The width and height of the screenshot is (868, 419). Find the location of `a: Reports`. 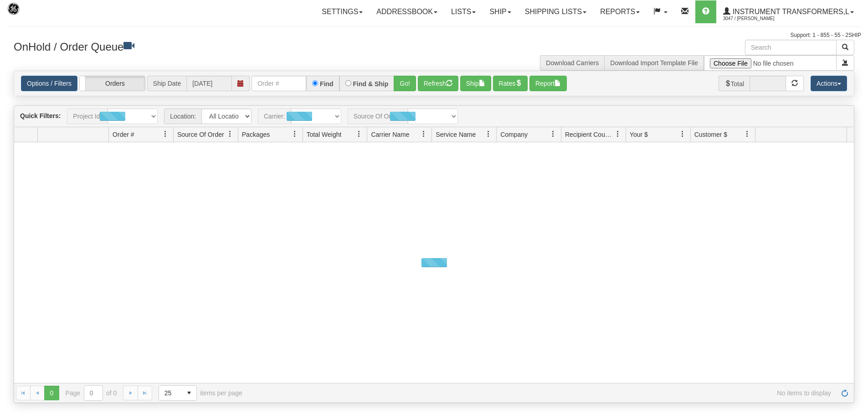

a: Reports is located at coordinates (620, 12).